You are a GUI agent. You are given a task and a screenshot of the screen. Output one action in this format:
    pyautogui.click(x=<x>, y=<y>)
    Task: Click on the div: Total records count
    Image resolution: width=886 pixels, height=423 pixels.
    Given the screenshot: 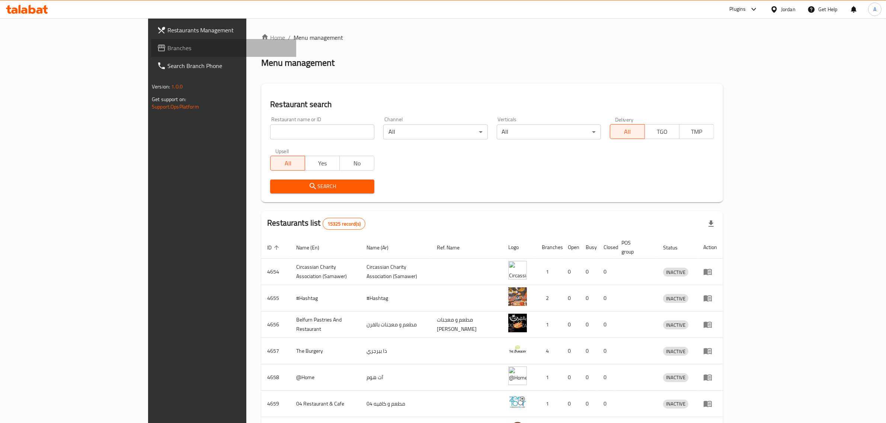 What is the action you would take?
    pyautogui.click(x=344, y=224)
    